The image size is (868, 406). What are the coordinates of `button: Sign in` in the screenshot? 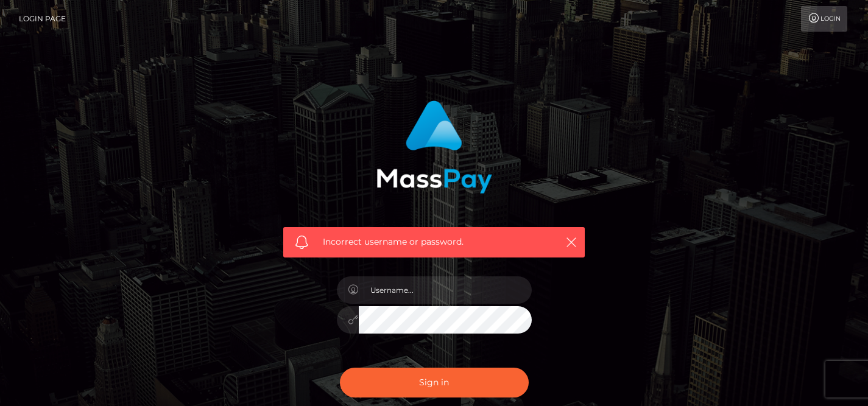 It's located at (434, 382).